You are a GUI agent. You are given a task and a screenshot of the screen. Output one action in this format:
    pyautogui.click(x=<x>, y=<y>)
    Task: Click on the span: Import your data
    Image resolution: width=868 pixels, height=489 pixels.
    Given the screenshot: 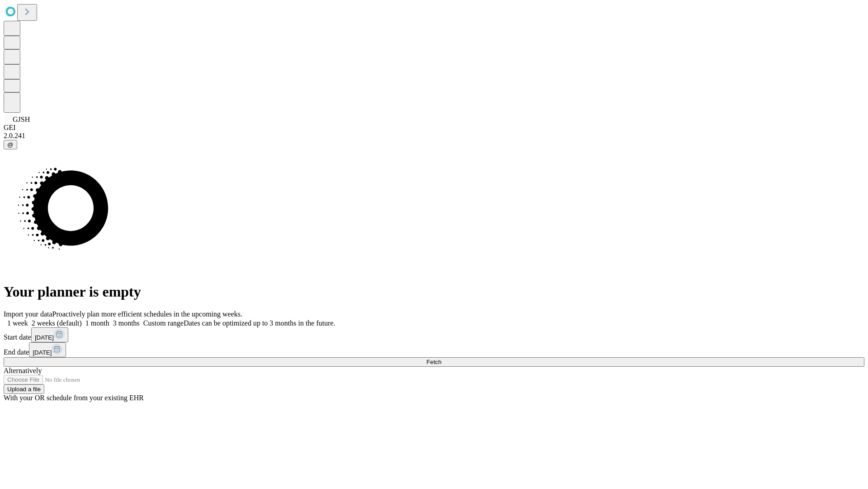 What is the action you would take?
    pyautogui.click(x=28, y=314)
    